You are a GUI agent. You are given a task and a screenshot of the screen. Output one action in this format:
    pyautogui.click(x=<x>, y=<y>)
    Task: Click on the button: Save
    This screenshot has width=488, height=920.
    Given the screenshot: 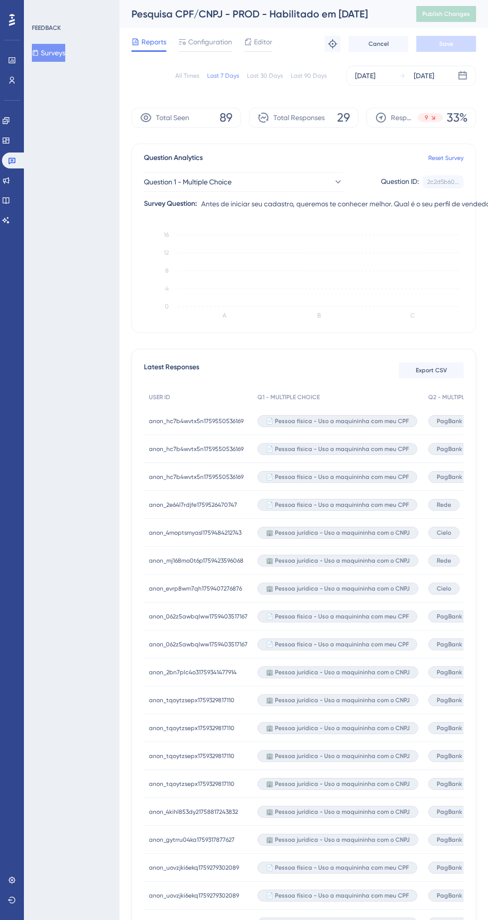 What is the action you would take?
    pyautogui.click(x=446, y=44)
    